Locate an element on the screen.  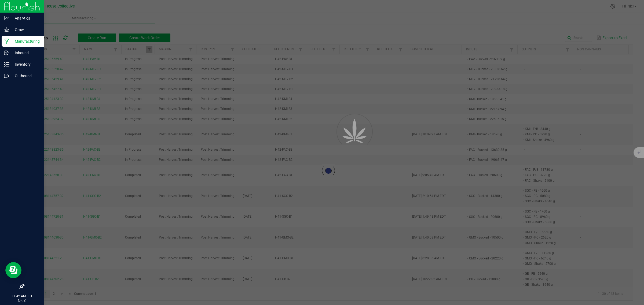
p: Grow is located at coordinates (26, 30).